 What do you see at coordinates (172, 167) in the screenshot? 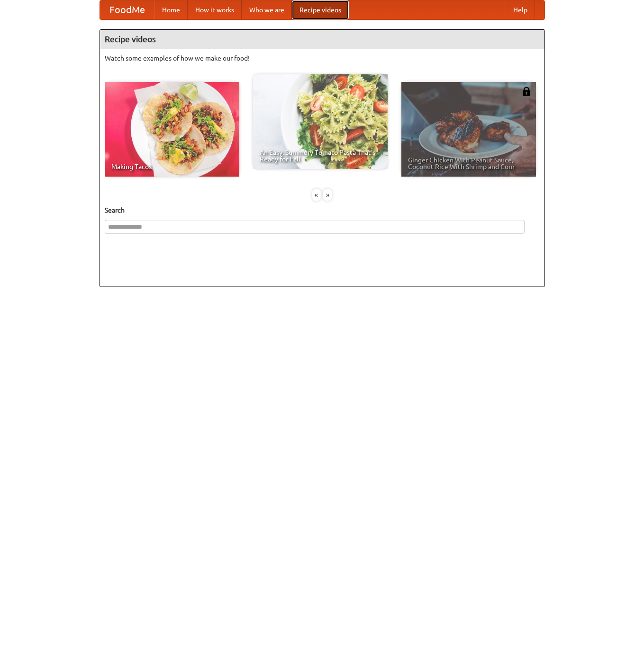
I see `span: Making Tacos` at bounding box center [172, 167].